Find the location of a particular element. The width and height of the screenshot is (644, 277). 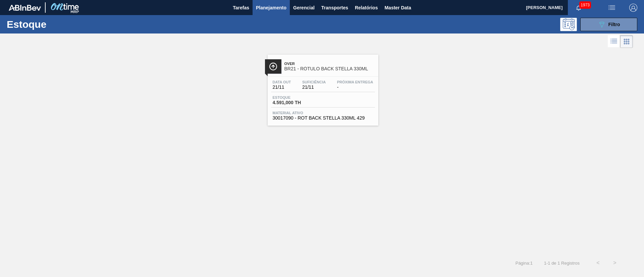

div: Visão em Cards is located at coordinates (627, 42).